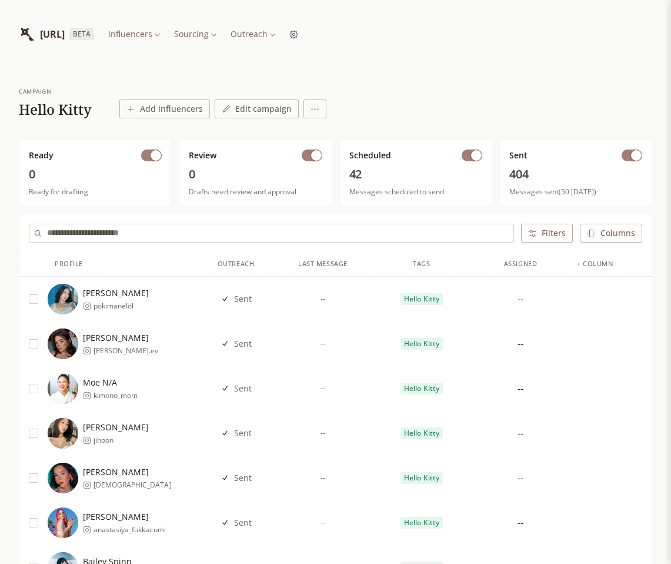  What do you see at coordinates (595, 264) in the screenshot?
I see `div: + column` at bounding box center [595, 264].